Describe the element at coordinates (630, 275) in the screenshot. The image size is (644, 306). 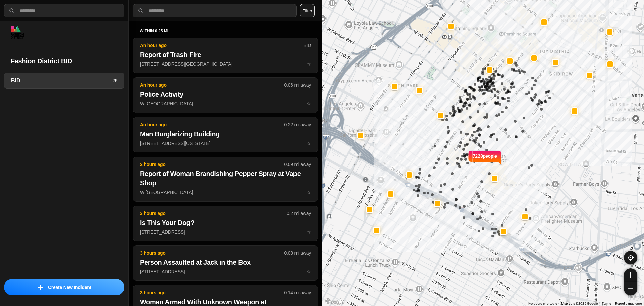
I see `img: zoom-in` at that location.